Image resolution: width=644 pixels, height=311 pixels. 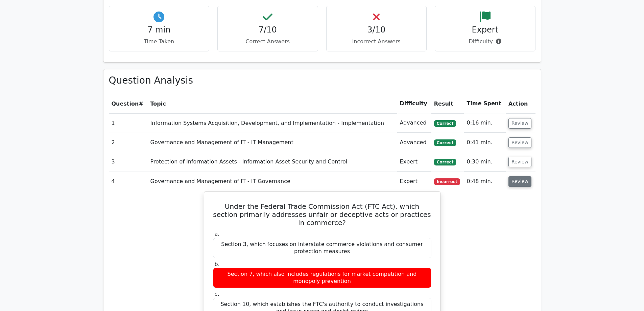 I want to click on td: 0:30 min., so click(x=484, y=162).